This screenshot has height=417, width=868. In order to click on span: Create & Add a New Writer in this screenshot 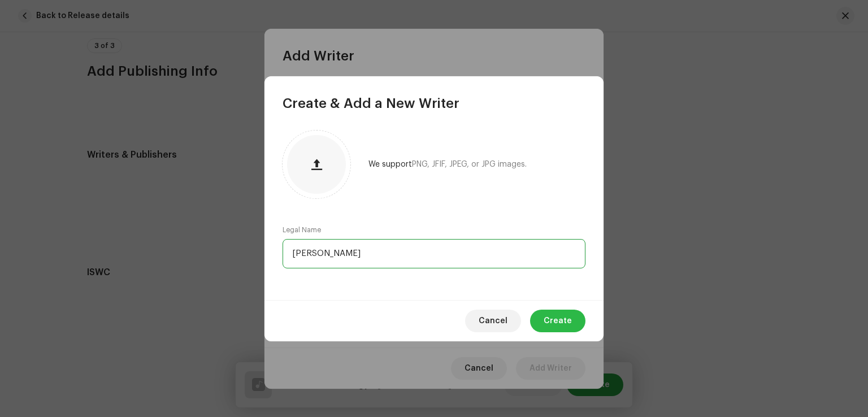, I will do `click(371, 104)`.